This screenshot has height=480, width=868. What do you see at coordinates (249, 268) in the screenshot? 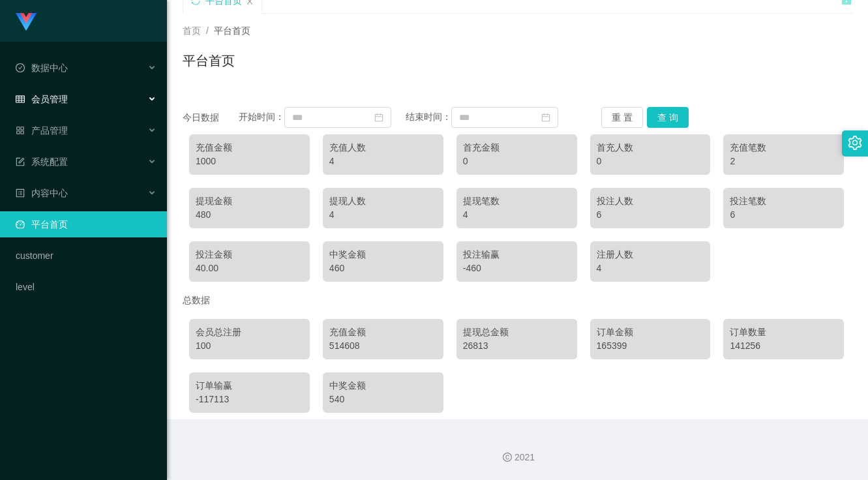
I see `div: 40.00` at bounding box center [249, 268].